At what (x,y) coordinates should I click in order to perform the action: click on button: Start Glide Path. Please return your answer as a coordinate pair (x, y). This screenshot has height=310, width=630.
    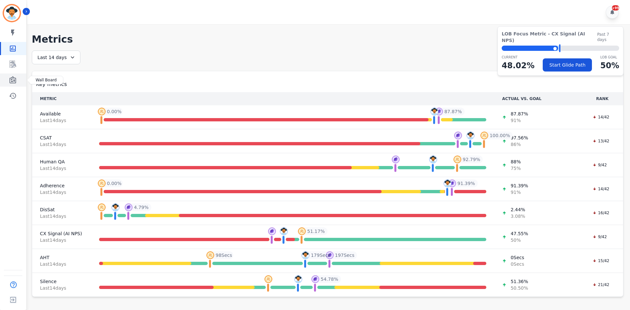
    Looking at the image, I should click on (567, 65).